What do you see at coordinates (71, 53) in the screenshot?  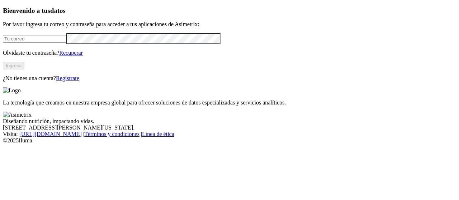 I see `a: Recuperar` at bounding box center [71, 53].